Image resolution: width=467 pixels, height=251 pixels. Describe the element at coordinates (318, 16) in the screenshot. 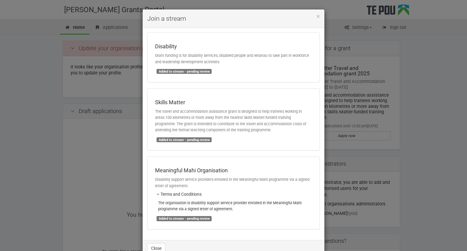

I see `button: Close` at that location.